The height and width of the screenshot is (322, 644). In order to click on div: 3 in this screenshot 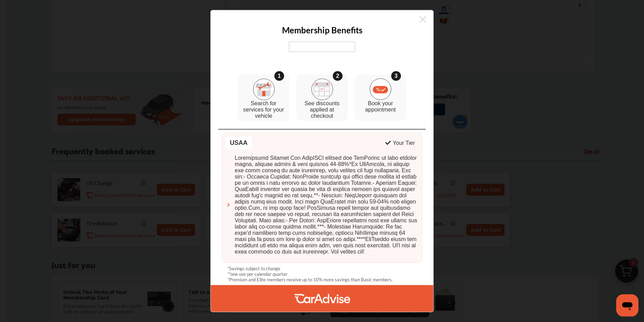, I will do `click(396, 76)`.